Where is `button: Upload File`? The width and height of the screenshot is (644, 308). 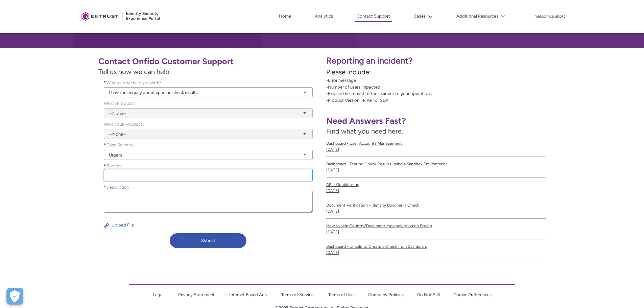 button: Upload File is located at coordinates (119, 225).